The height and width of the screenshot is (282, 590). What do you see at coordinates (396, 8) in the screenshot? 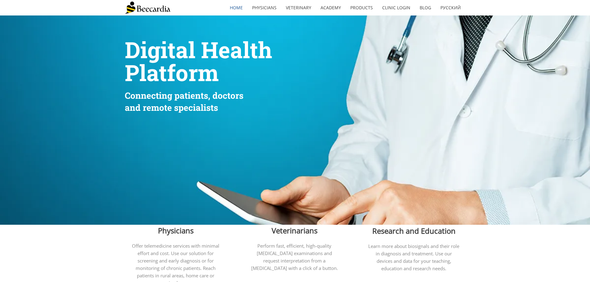
I see `a: Clinic Login` at bounding box center [396, 8].